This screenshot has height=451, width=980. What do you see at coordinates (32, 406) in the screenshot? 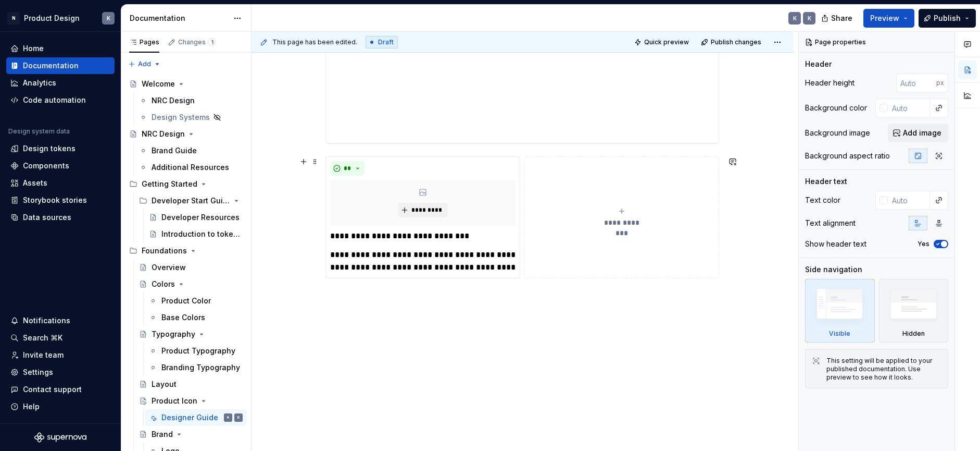
I see `div: Help` at bounding box center [32, 406].